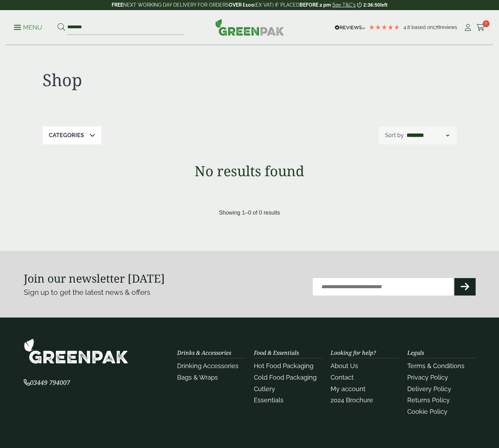  What do you see at coordinates (486, 24) in the screenshot?
I see `span: 0` at bounding box center [486, 24].